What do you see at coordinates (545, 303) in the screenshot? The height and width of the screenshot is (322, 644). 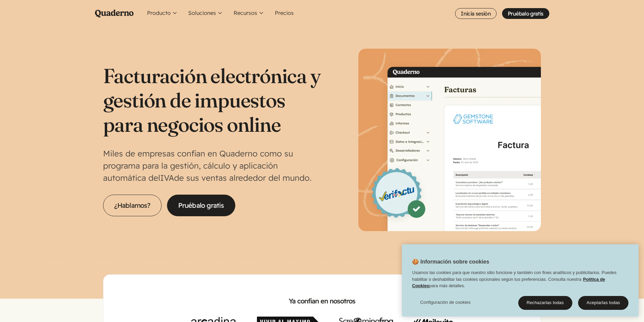 I see `button: Rechazarlas todas` at bounding box center [545, 303].